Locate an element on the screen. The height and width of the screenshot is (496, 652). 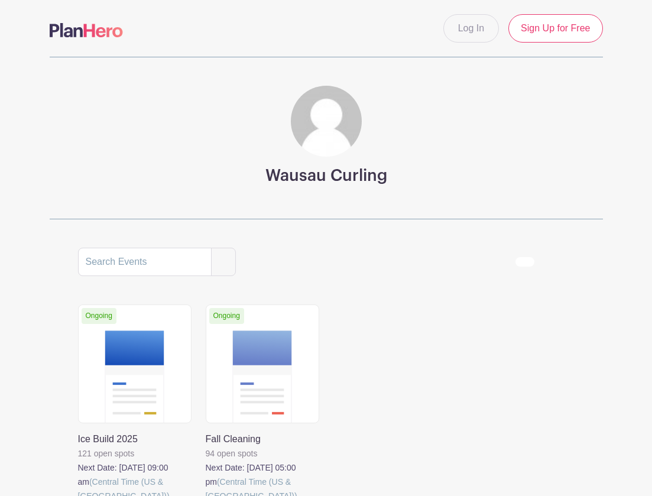
input: Search Events is located at coordinates (145, 262).